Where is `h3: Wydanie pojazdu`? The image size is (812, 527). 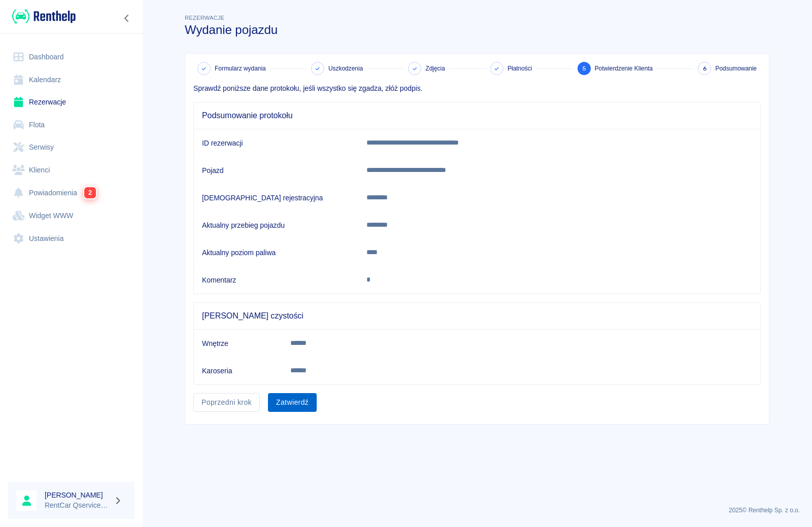
h3: Wydanie pojazdu is located at coordinates (477, 30).